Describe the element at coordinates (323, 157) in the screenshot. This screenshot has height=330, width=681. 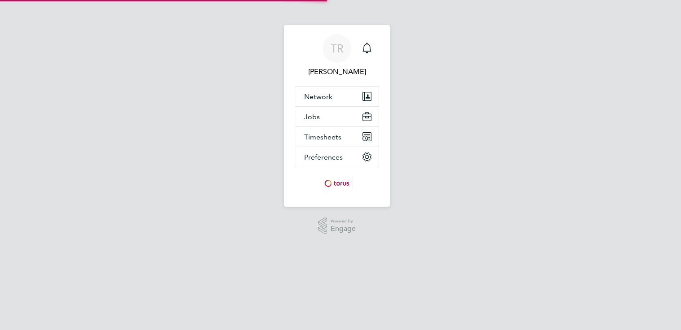
I see `span: Preferences` at that location.